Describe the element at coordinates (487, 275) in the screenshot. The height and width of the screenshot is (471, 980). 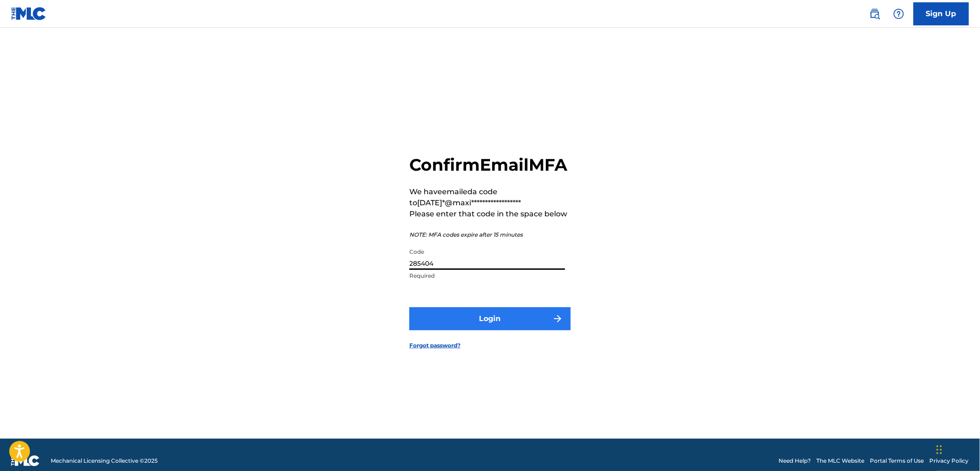
I see `p: Required` at that location.